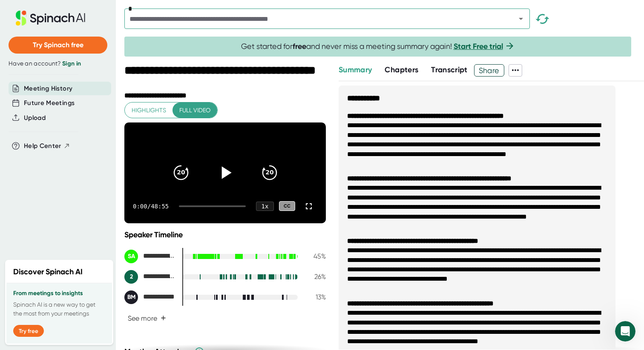 The height and width of the screenshot is (350, 644). What do you see at coordinates (478, 47) in the screenshot?
I see `a: Start Free trial` at bounding box center [478, 47].